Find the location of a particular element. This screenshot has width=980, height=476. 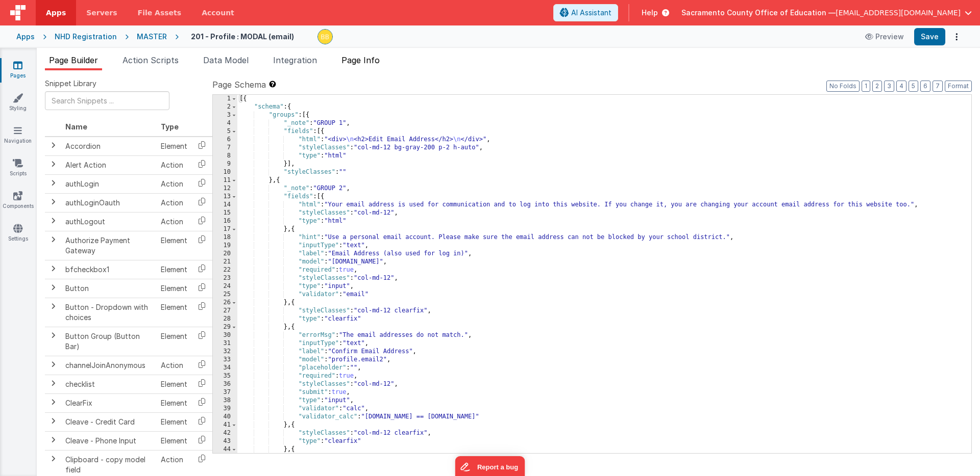

div: 40 is located at coordinates (225, 417).